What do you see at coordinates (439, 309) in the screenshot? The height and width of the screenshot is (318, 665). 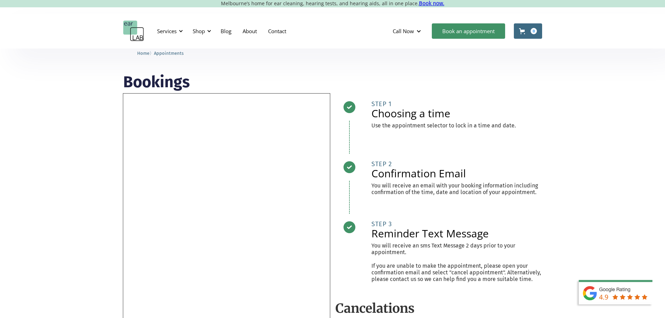 I see `h2: Cancelations` at bounding box center [439, 309].